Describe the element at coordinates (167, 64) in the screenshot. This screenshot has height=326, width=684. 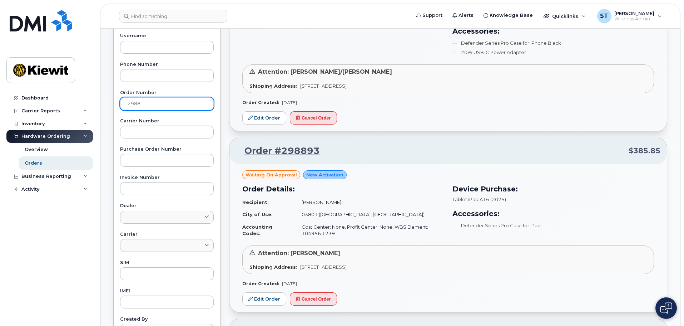
I see `label: Phone Number` at that location.